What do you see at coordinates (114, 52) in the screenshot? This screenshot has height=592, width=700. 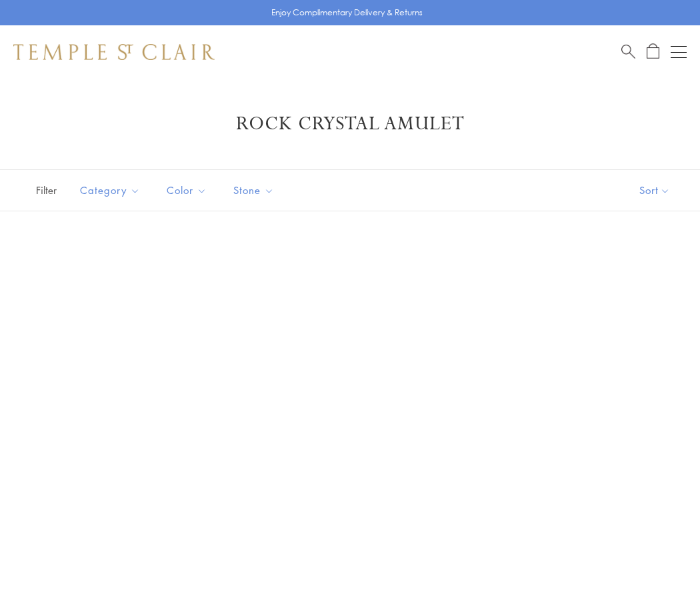 I see `img: Temple St. Clair` at bounding box center [114, 52].